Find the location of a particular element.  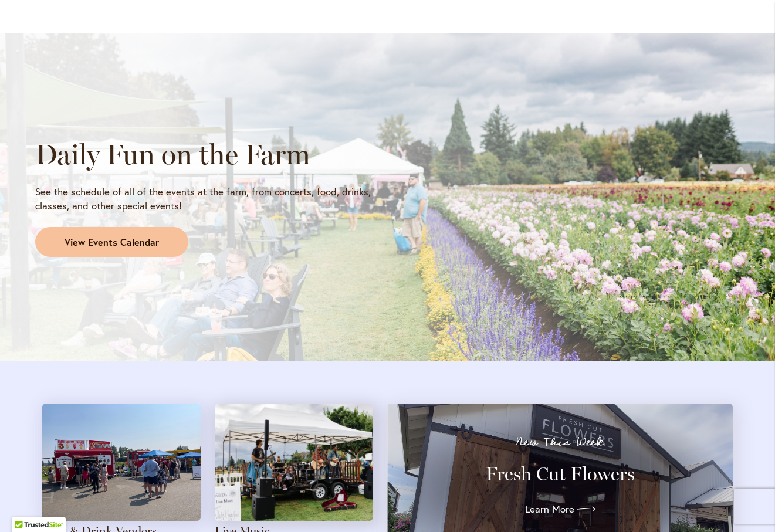

img: Attendees gather around food trucks on a sunny day at the farm is located at coordinates (121, 462).